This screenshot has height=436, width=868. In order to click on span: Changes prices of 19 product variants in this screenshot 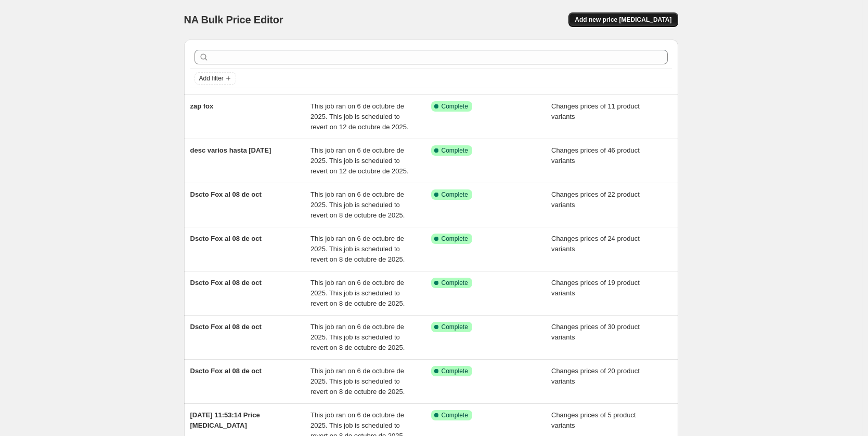, I will do `click(595, 287)`.